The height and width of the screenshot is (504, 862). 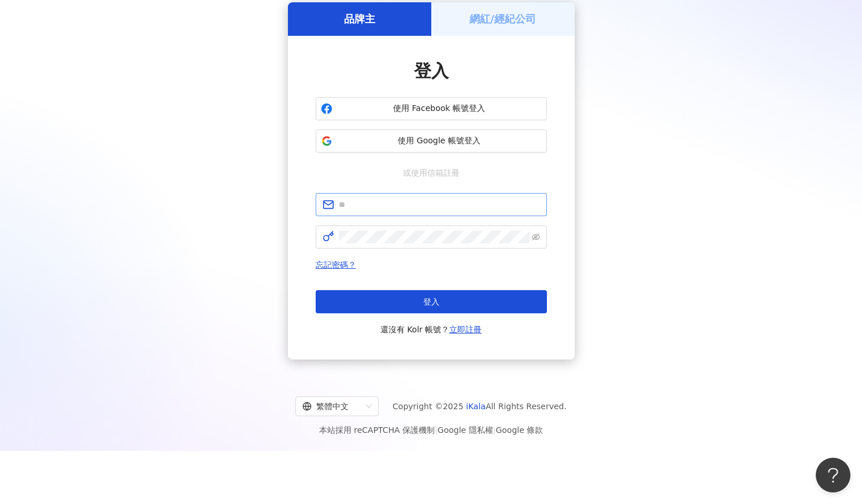 I want to click on div: 繁體中文, so click(x=332, y=407).